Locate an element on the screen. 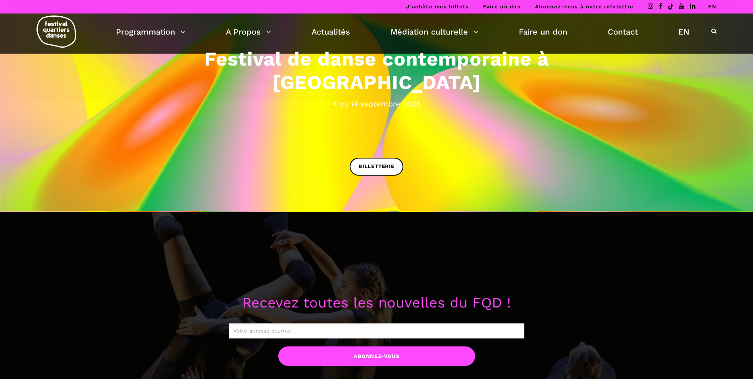 This screenshot has width=753, height=379. span: BILLETTERIE is located at coordinates (376, 166).